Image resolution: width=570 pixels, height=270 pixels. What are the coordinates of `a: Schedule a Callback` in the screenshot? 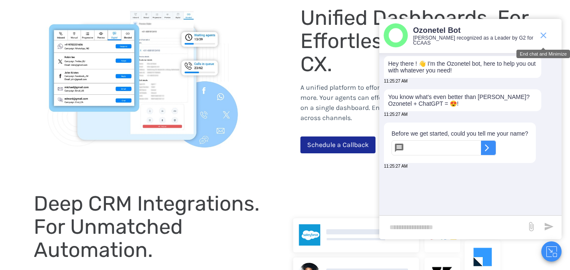 It's located at (338, 145).